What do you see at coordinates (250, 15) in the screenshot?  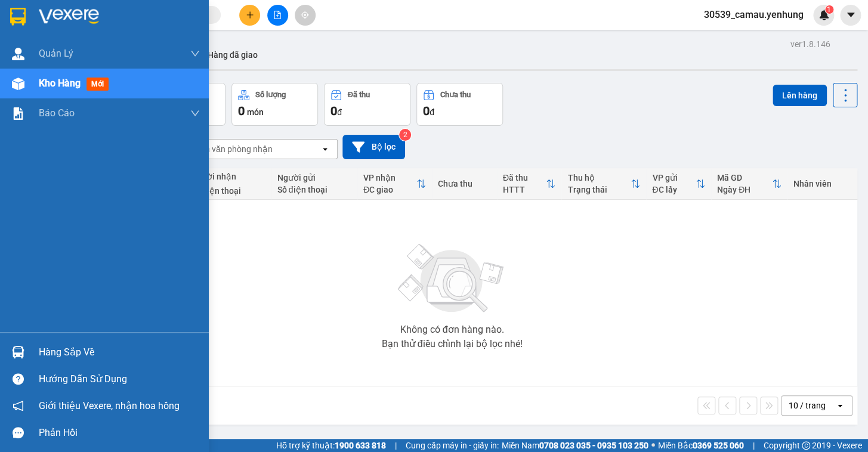 I see `span: plus` at bounding box center [250, 15].